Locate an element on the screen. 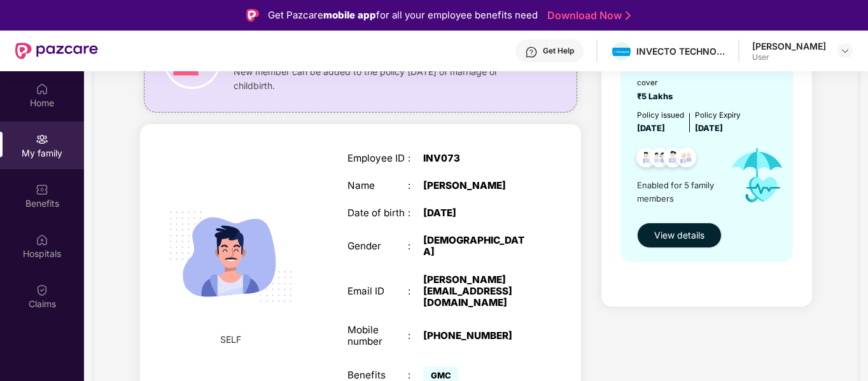 The image size is (868, 381). button: View details is located at coordinates (679, 235).